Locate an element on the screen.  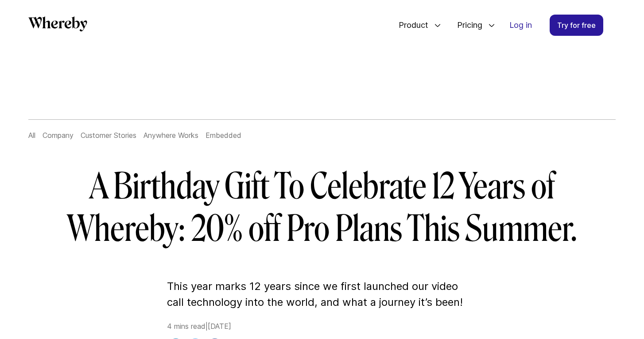
span: Pricing is located at coordinates (466, 25).